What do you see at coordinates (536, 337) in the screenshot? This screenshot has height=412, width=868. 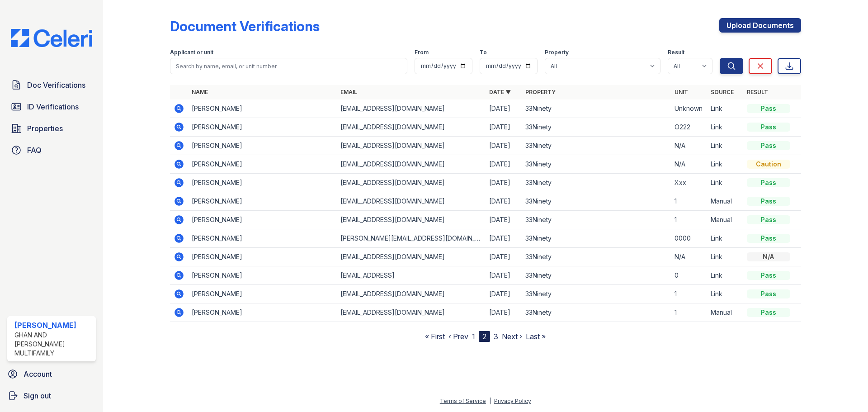 I see `a: Last »` at bounding box center [536, 337].